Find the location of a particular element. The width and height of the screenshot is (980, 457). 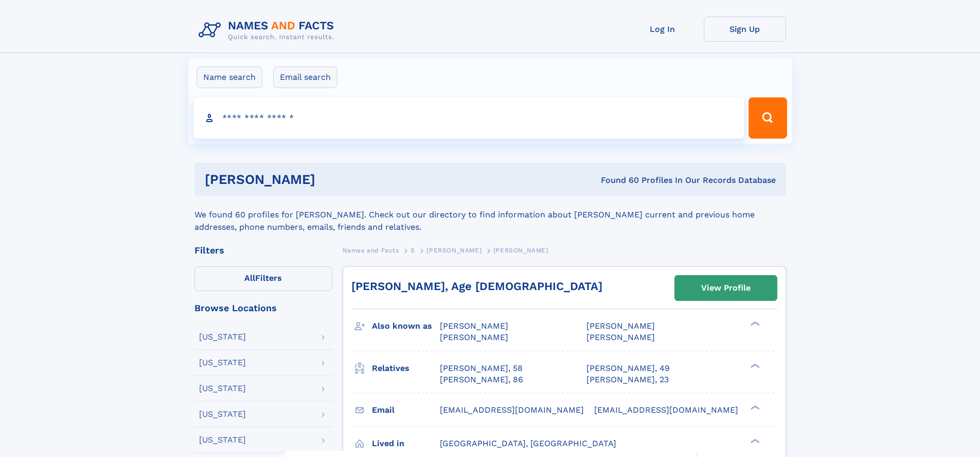

span: All is located at coordinates (249, 277).